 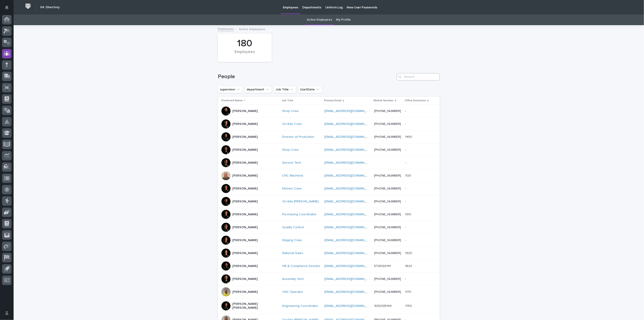 What do you see at coordinates (293, 227) in the screenshot?
I see `a: Quality Control` at bounding box center [293, 227].